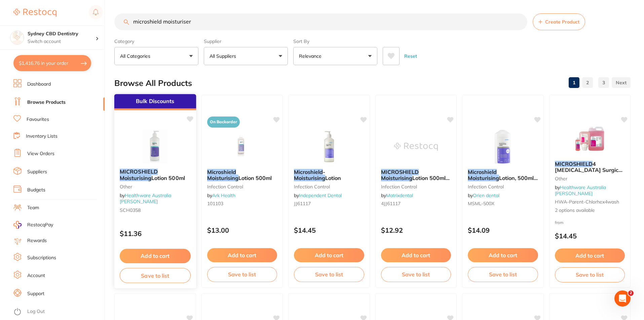 The image size is (644, 320). I want to click on b: Microshield Moisturising Lotion, 500ml Bottle, so click(503, 175).